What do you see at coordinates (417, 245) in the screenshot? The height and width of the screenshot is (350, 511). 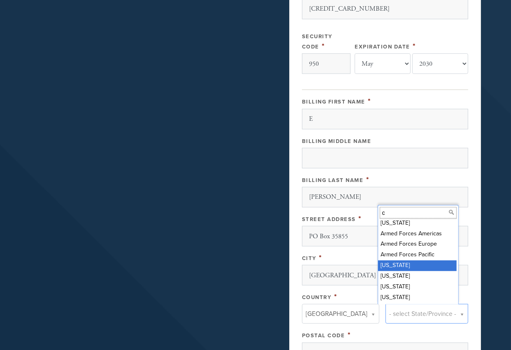 I see `div: Armed Forces Europe` at bounding box center [417, 245].